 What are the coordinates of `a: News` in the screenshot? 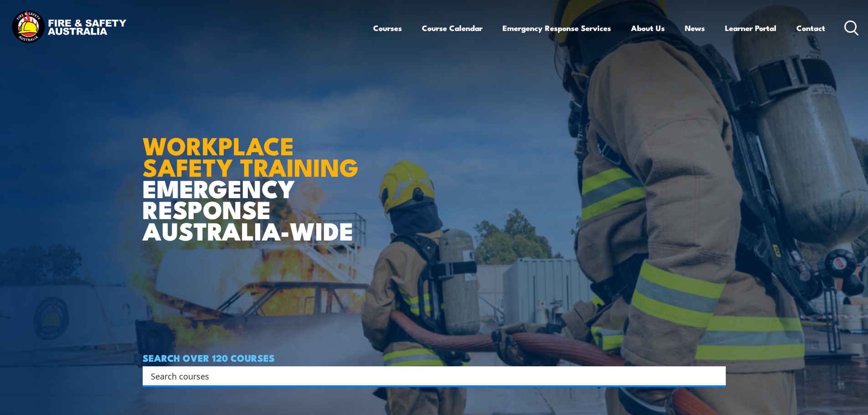 It's located at (694, 28).